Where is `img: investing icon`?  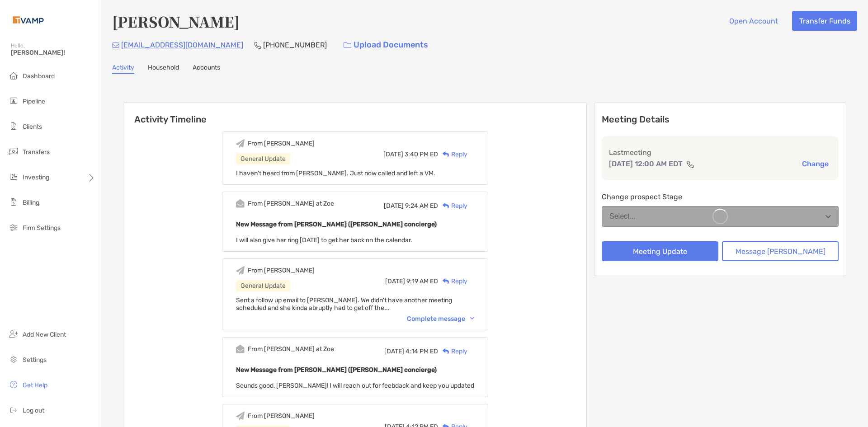
img: investing icon is located at coordinates (13, 177).